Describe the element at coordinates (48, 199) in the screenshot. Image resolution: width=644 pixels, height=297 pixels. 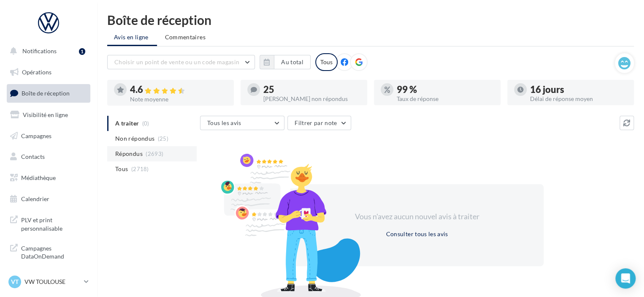
I see `a: Calendrier` at that location.